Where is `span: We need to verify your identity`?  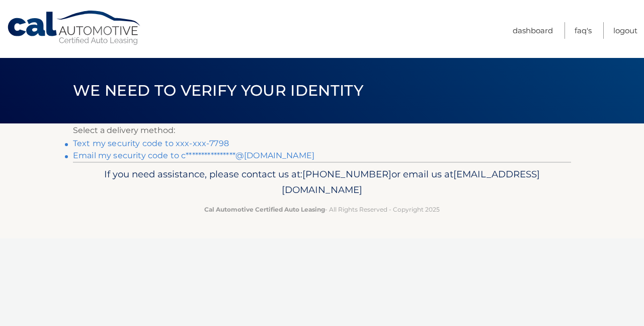 span: We need to verify your identity is located at coordinates (218, 90).